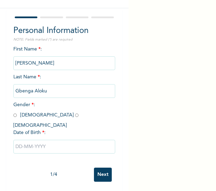 This screenshot has height=191, width=216. What do you see at coordinates (30, 133) in the screenshot?
I see `span: Date of Birth :` at bounding box center [30, 133].